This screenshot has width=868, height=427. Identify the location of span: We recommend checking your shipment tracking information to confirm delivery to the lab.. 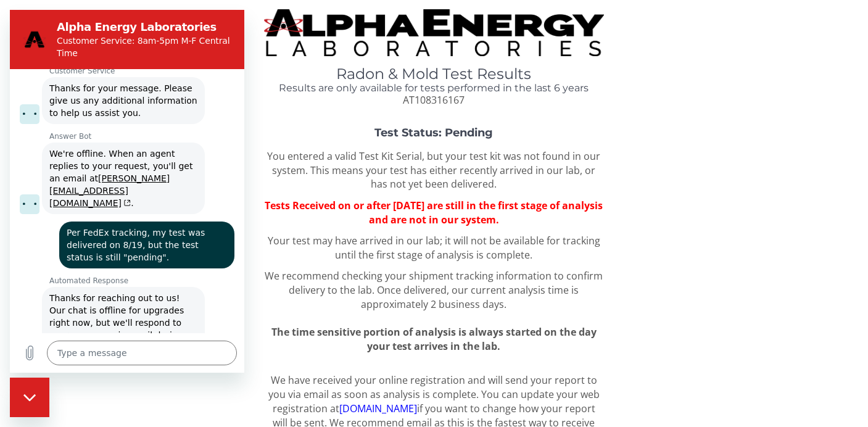
(434, 283).